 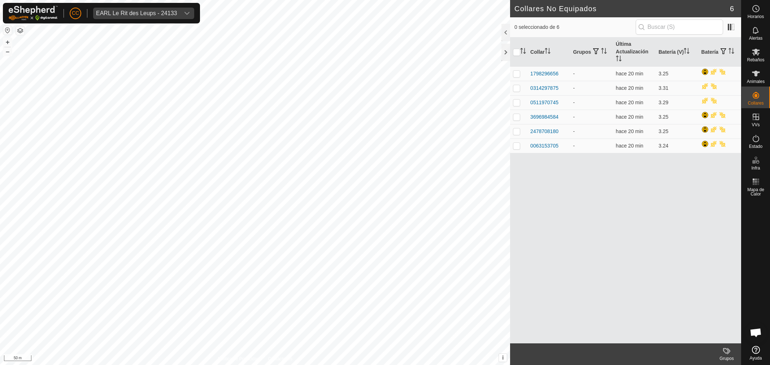 What do you see at coordinates (33, 13) in the screenshot?
I see `img: Logo Gallagher` at bounding box center [33, 13].